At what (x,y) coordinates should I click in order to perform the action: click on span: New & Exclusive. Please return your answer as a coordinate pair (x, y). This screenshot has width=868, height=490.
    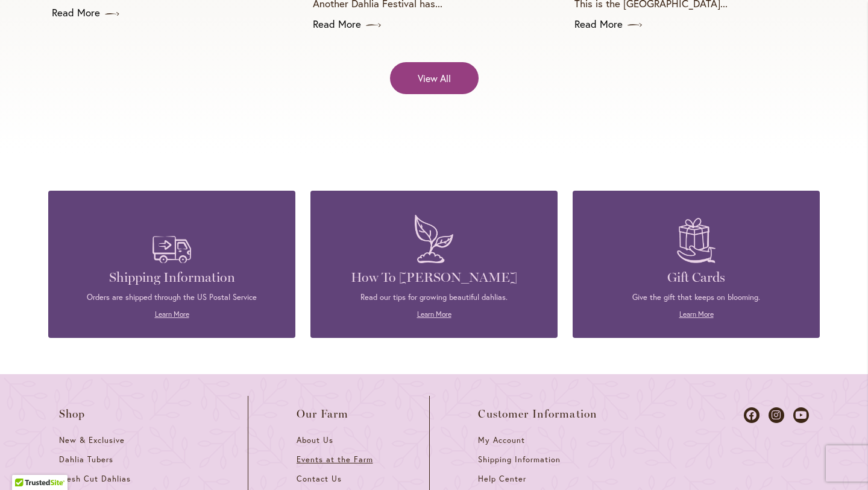
    Looking at the image, I should click on (92, 440).